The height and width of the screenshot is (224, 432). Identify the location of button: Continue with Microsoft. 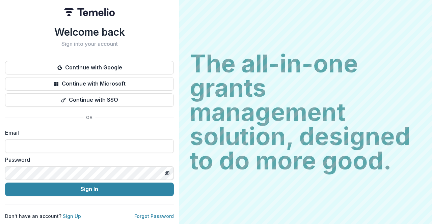
(89, 84).